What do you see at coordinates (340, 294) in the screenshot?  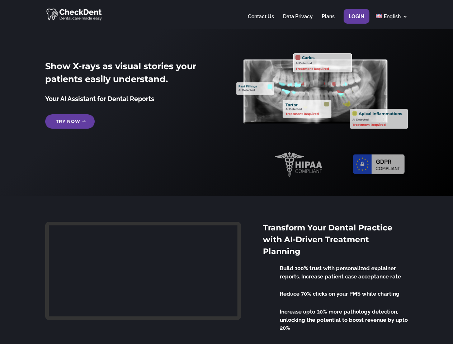 I see `span: Reduce 70% clicks on your PMS while charting` at bounding box center [340, 294].